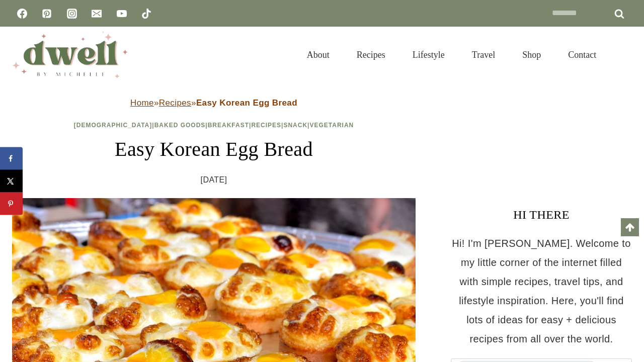  What do you see at coordinates (228, 125) in the screenshot?
I see `a: Breakfast` at bounding box center [228, 125].